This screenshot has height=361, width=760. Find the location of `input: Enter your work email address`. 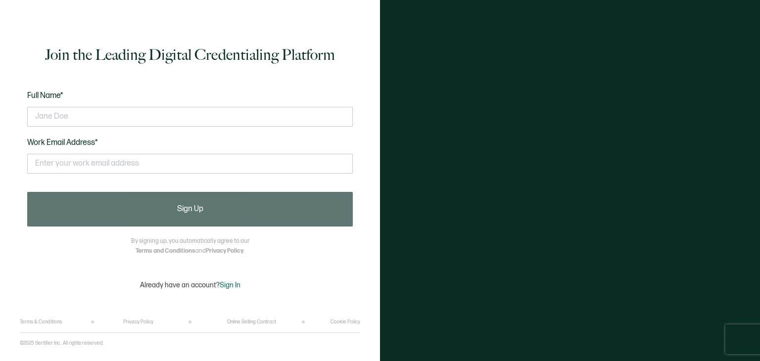

input: Enter your work email address is located at coordinates (190, 164).